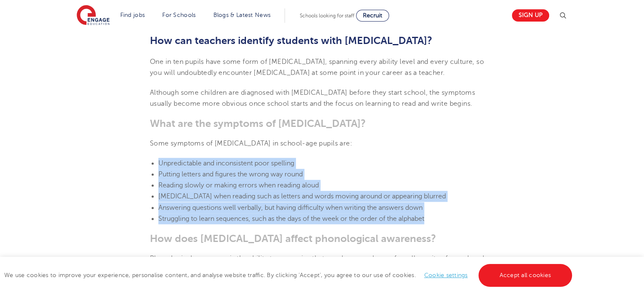 The image size is (644, 294). Describe the element at coordinates (179, 14) in the screenshot. I see `a: For Schools` at that location.